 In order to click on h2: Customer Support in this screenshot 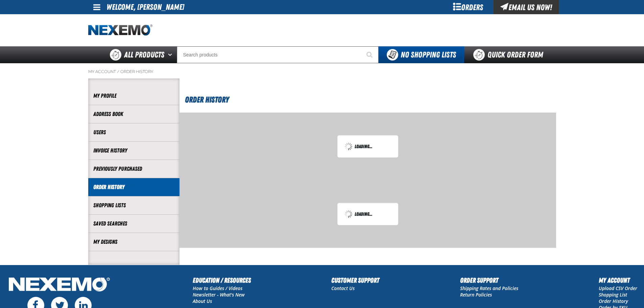, I will do `click(355, 280)`.